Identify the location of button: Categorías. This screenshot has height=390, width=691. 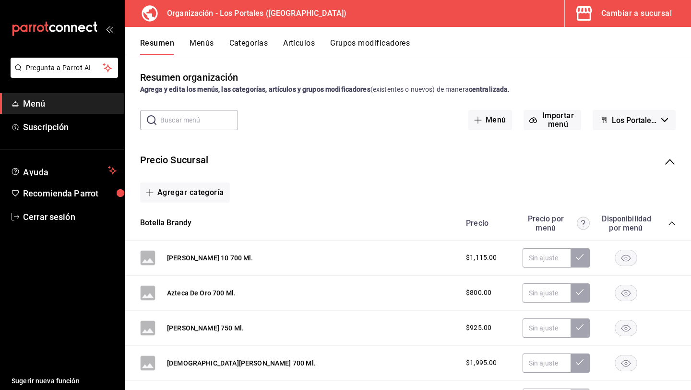
(249, 47).